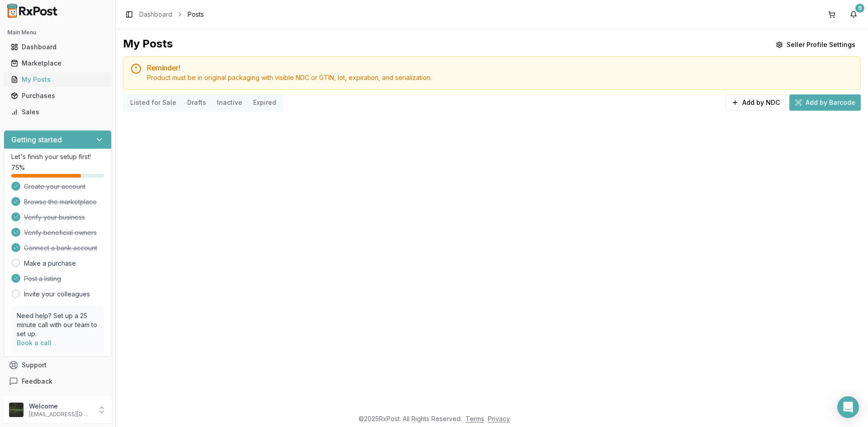  What do you see at coordinates (58, 112) in the screenshot?
I see `button: Sales` at bounding box center [58, 112].